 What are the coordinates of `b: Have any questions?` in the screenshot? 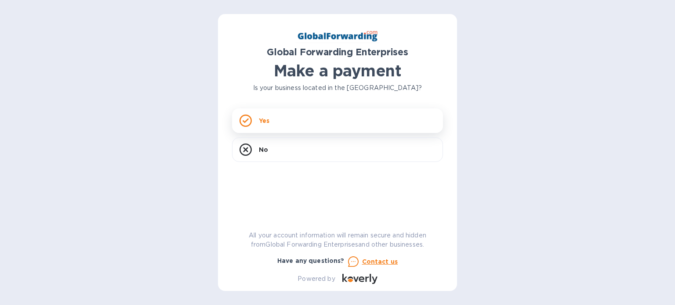 It's located at (311, 261).